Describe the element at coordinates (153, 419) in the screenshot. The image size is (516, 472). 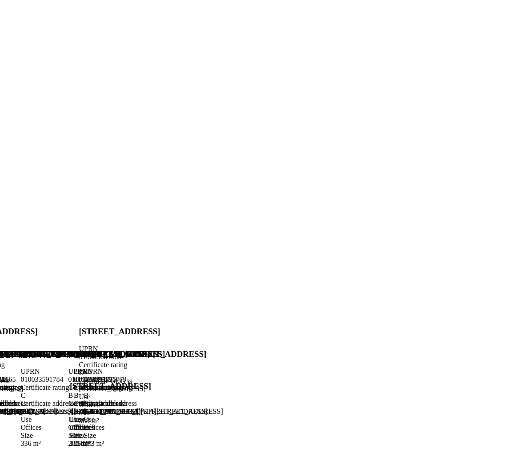
I see `div: Use` at that location.